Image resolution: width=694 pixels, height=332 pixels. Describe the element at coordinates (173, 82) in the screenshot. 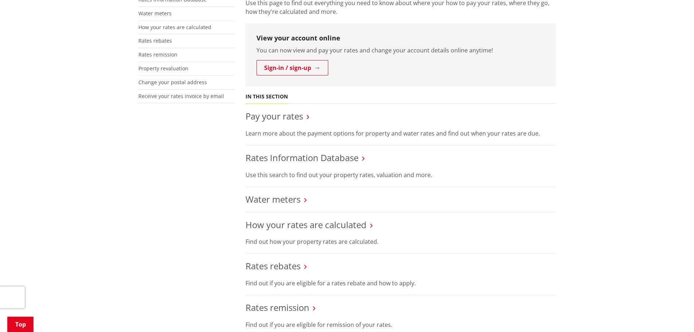

I see `a: Change your postal address` at that location.